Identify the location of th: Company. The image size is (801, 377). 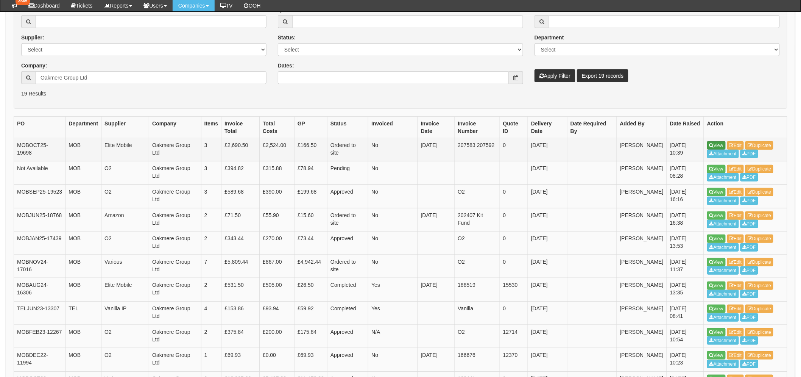
(175, 127).